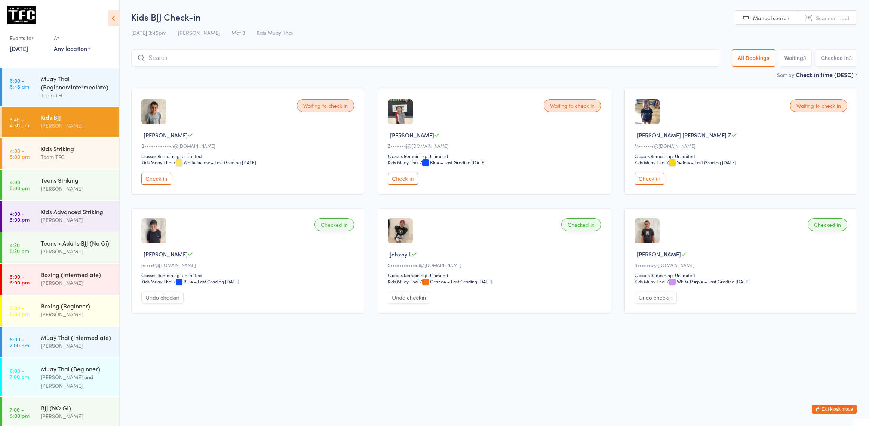 The width and height of the screenshot is (869, 426). I want to click on div: Any location, so click(72, 48).